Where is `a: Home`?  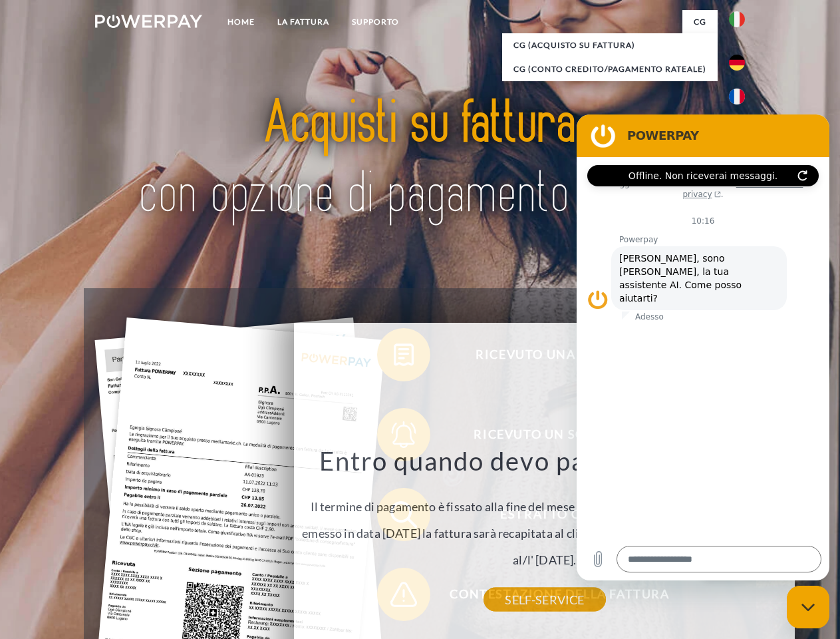
a: Home is located at coordinates (241, 22).